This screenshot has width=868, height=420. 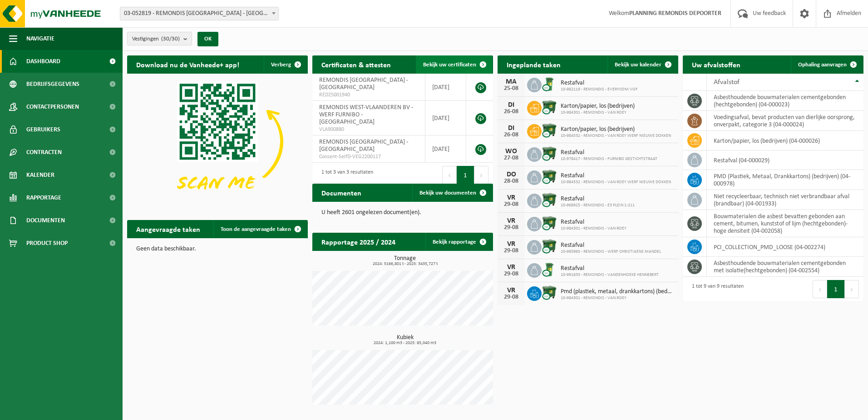 I want to click on h2: Ingeplande taken, so click(x=534, y=64).